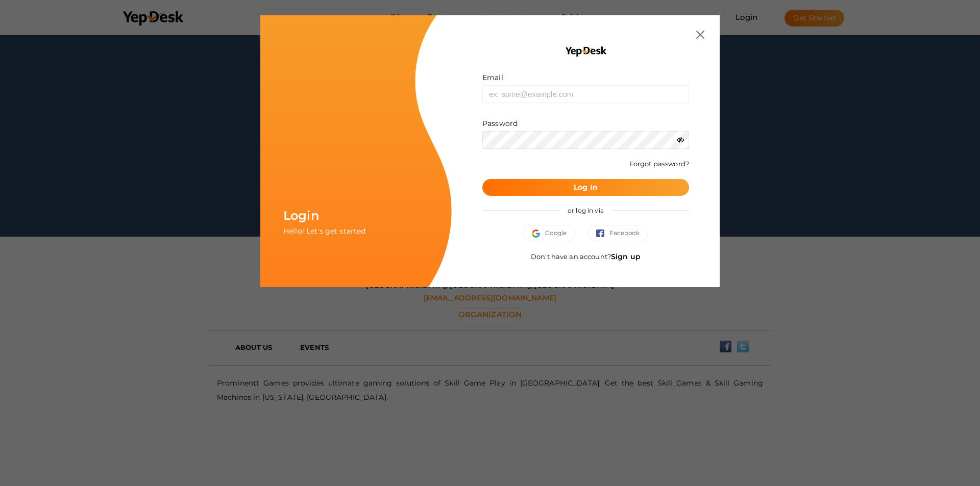 The image size is (980, 486). I want to click on span: Don't have an account?, so click(585, 257).